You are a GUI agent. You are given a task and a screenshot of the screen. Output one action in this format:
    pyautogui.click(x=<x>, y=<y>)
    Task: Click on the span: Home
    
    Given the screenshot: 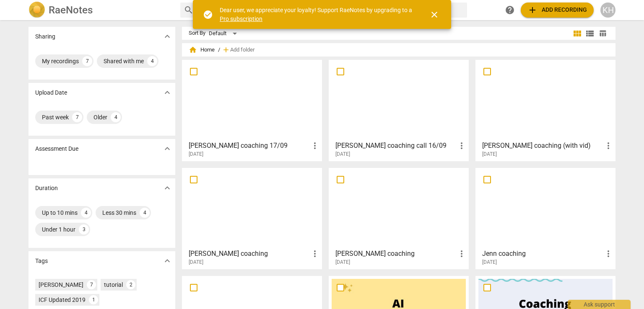 What is the action you would take?
    pyautogui.click(x=201, y=50)
    